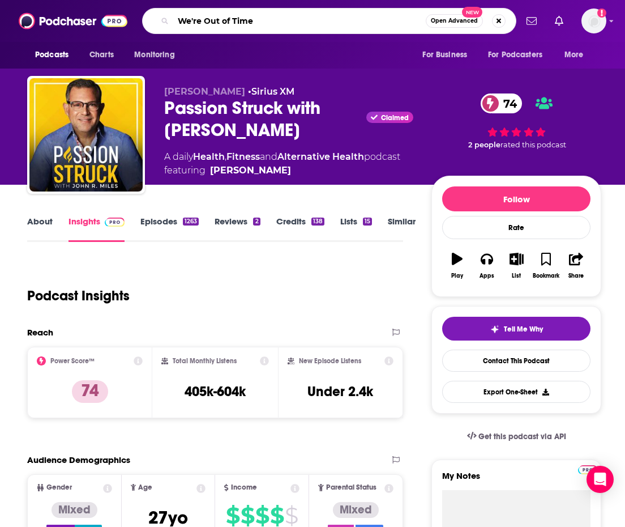 Image resolution: width=625 pixels, height=527 pixels. I want to click on span: Gender, so click(59, 487).